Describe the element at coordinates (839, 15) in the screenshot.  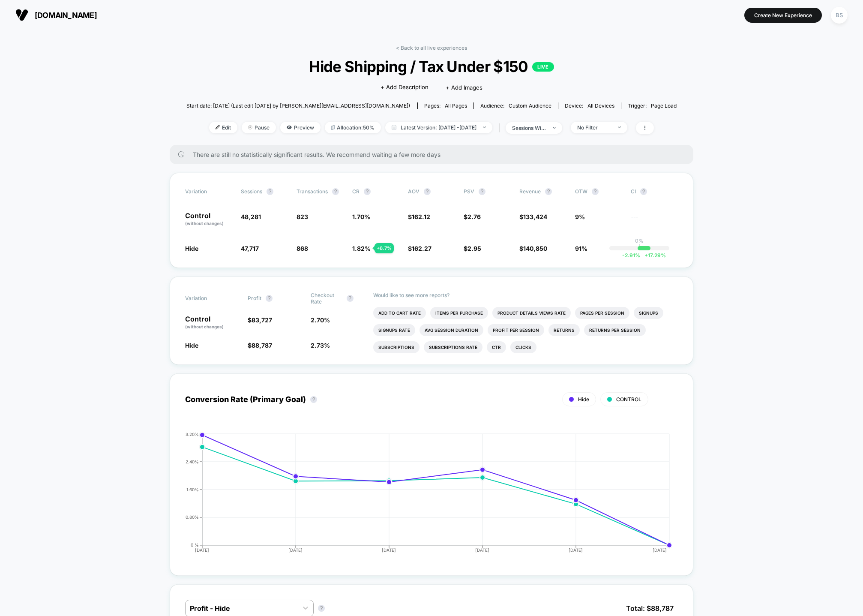
I see `div: BS` at that location.